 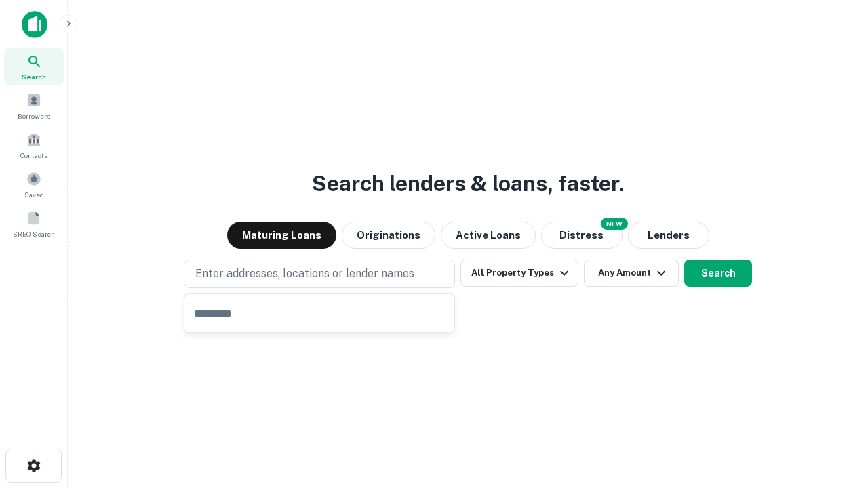 I want to click on button: Originations, so click(x=388, y=235).